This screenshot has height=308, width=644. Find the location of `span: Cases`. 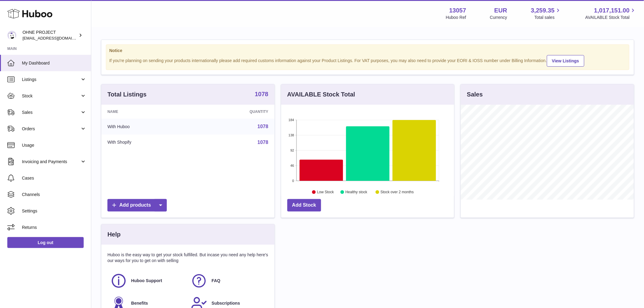

span: Cases is located at coordinates (55, 178).